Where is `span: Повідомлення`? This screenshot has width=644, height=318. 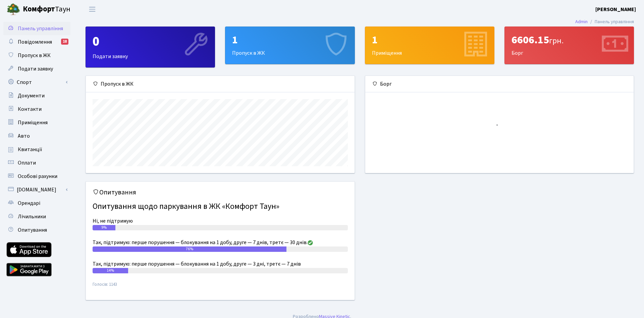 span: Повідомлення is located at coordinates (35, 42).